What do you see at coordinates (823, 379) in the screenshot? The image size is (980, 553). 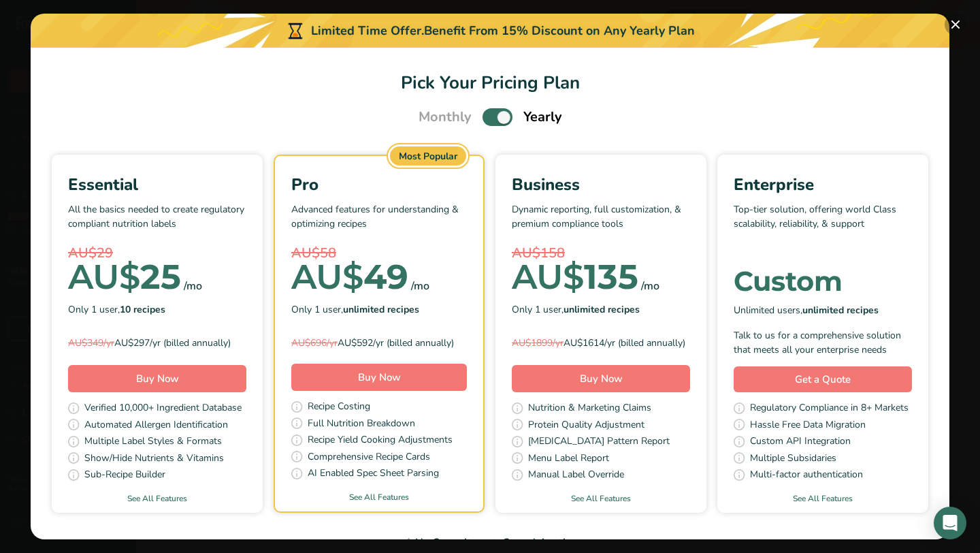 I see `a: Get a Quote` at bounding box center [823, 379].